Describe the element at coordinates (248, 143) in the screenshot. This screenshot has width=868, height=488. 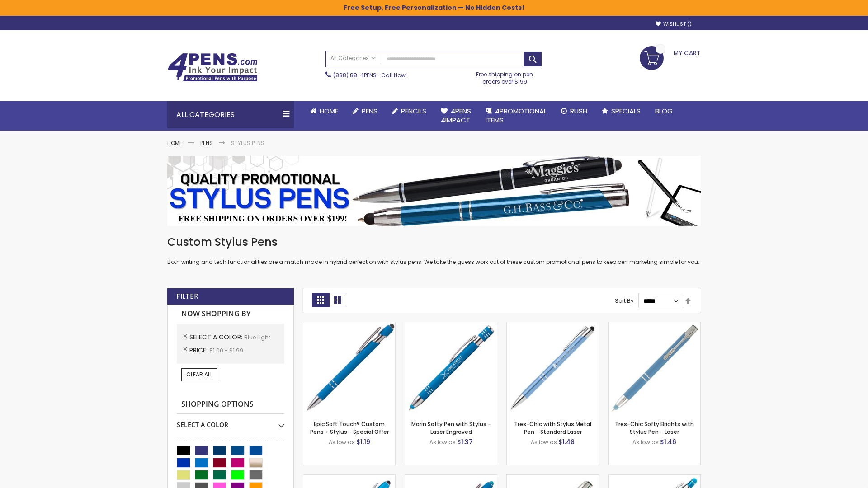
I see `strong: Stylus Pens` at that location.